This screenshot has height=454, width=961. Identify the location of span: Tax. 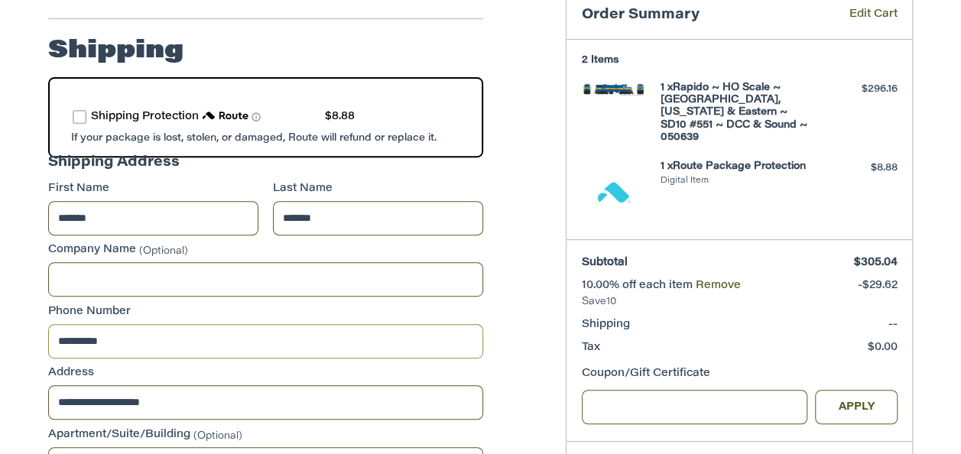
(591, 348).